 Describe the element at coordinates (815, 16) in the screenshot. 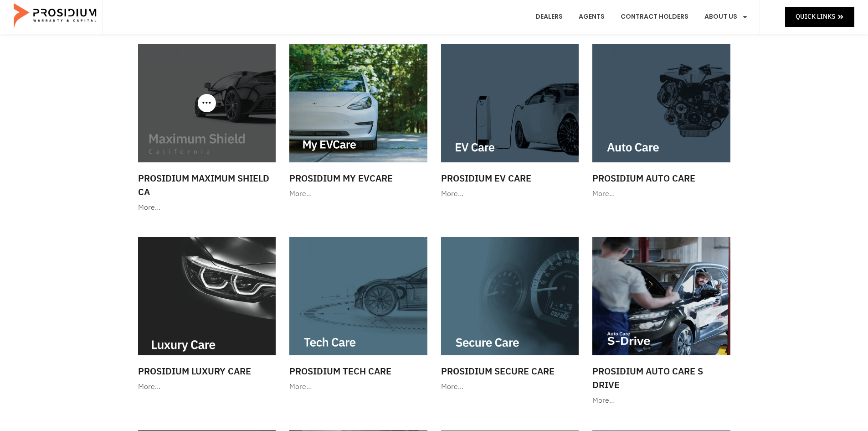

I see `span: Quick Links` at that location.